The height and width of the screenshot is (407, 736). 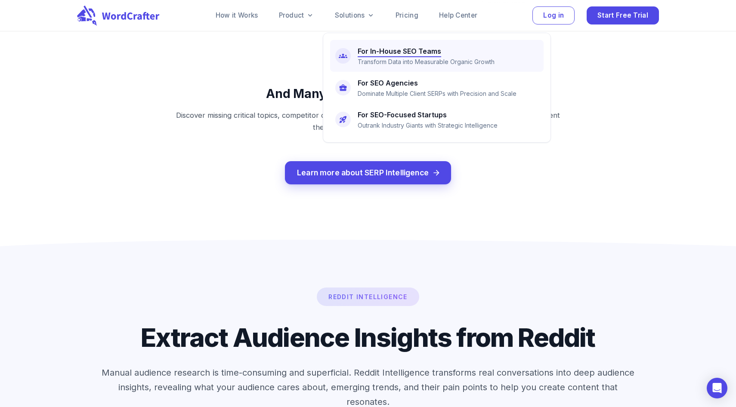 What do you see at coordinates (237, 15) in the screenshot?
I see `a: How it Works` at bounding box center [237, 15].